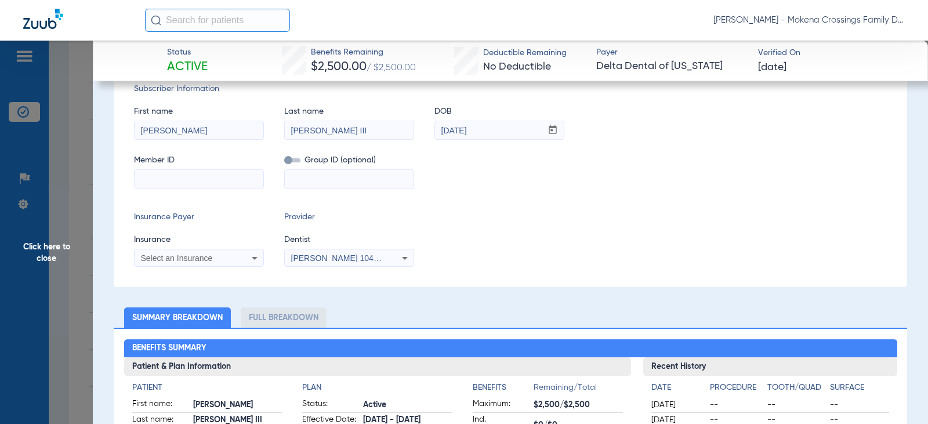 The width and height of the screenshot is (928, 424). What do you see at coordinates (339, 67) in the screenshot?
I see `span: $2,500.00` at bounding box center [339, 67].